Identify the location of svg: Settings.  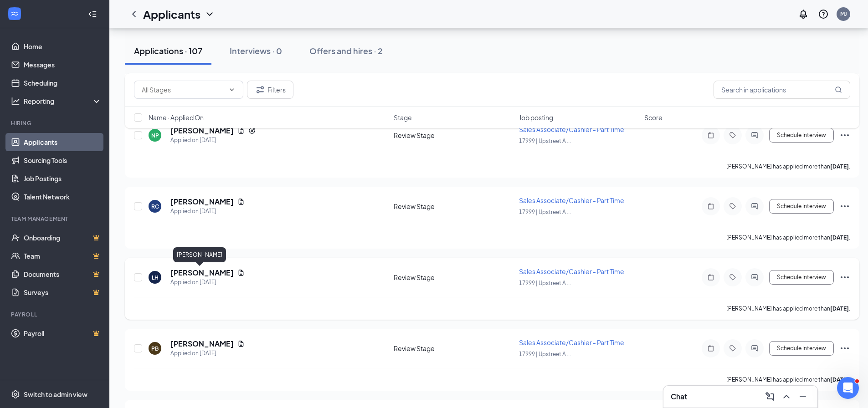
(15, 395).